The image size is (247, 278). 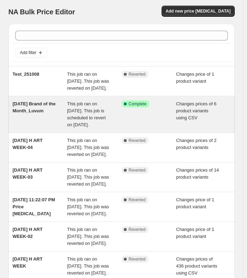 I want to click on span: Changes prices of 2 product variants, so click(x=197, y=144).